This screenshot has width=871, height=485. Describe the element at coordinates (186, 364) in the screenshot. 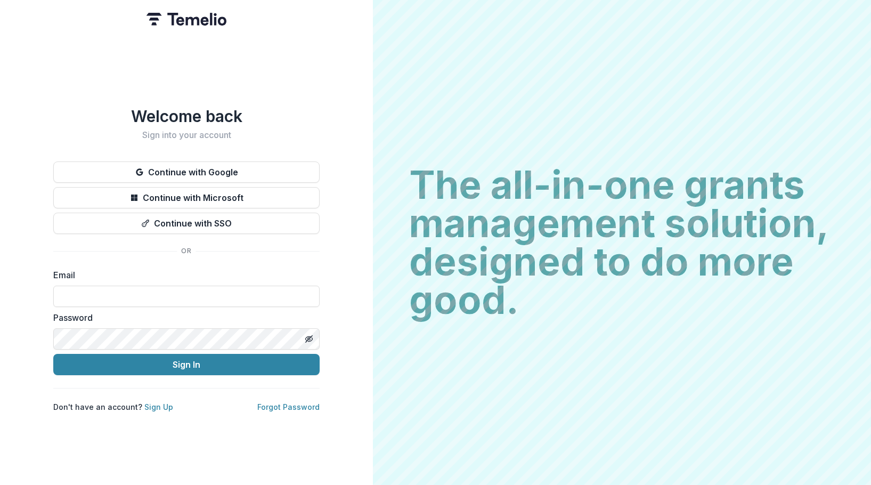

I see `button: Sign In` at that location.